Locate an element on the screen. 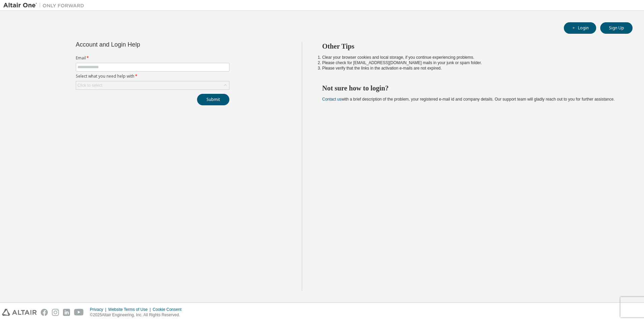 The width and height of the screenshot is (644, 322). div: Privacy is located at coordinates (99, 309).